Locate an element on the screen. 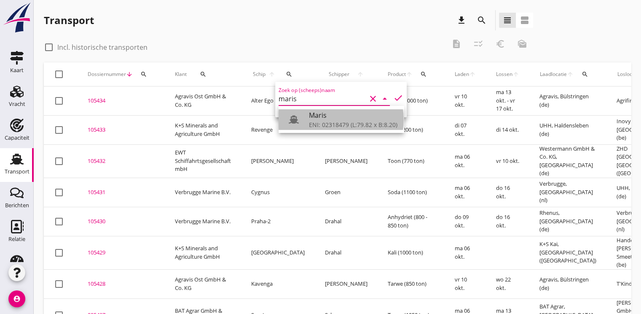 This screenshot has width=641, height=314. span: Laden is located at coordinates (462, 74).